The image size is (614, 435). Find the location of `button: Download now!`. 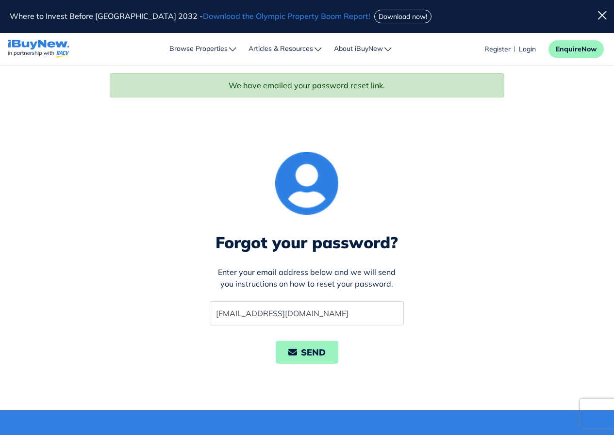

button: Download now! is located at coordinates (403, 16).